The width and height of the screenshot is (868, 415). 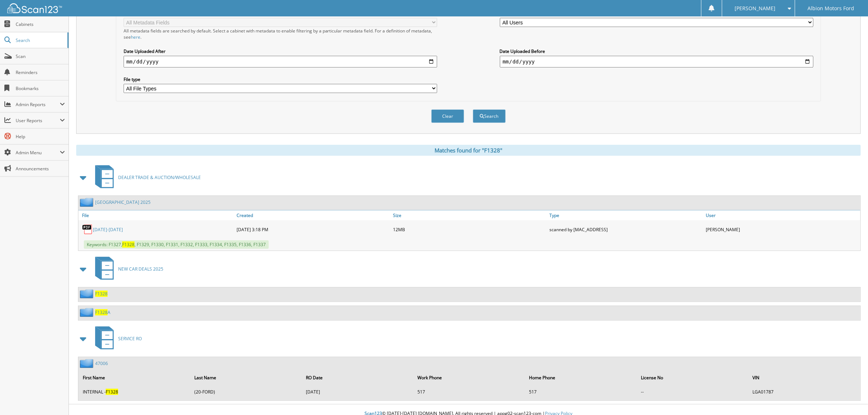 What do you see at coordinates (358, 378) in the screenshot?
I see `th: RO Date` at bounding box center [358, 378].